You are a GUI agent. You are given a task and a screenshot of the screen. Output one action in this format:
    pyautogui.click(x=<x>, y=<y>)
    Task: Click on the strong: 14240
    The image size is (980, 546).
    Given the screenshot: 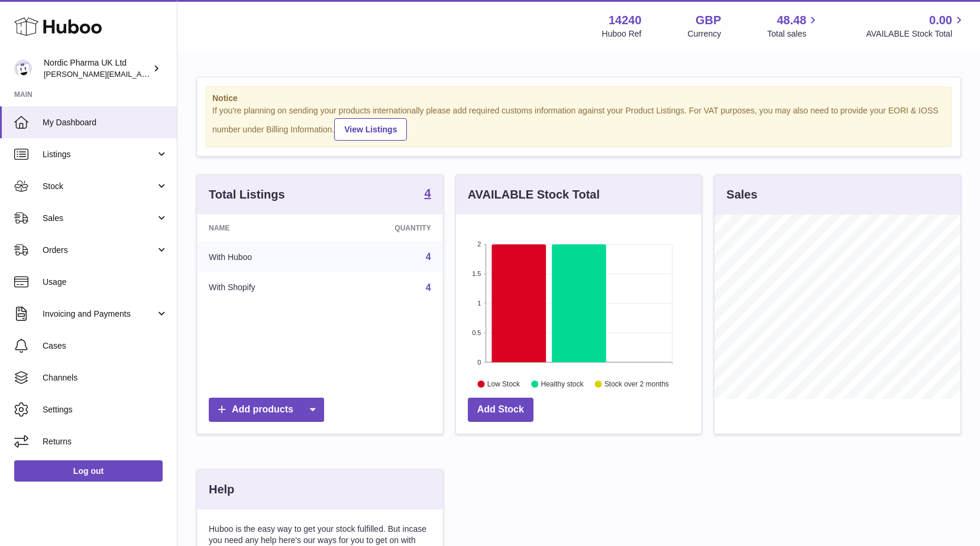 What is the action you would take?
    pyautogui.click(x=626, y=20)
    